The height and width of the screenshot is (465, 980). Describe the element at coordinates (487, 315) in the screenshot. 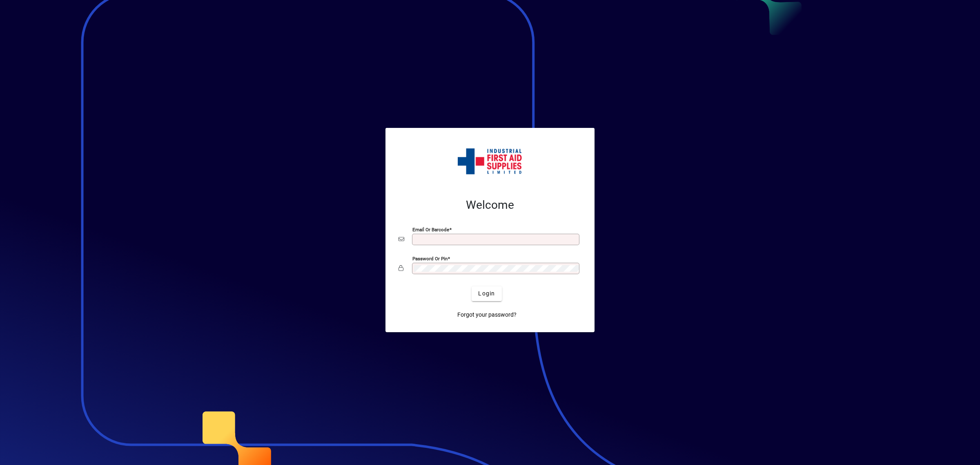

I see `a: Forgot your password?` at that location.